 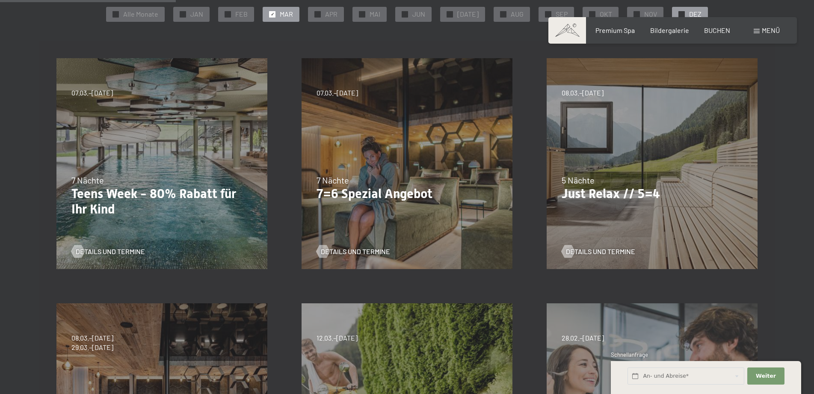 What do you see at coordinates (141, 14) in the screenshot?
I see `span: Alle Monate` at bounding box center [141, 14].